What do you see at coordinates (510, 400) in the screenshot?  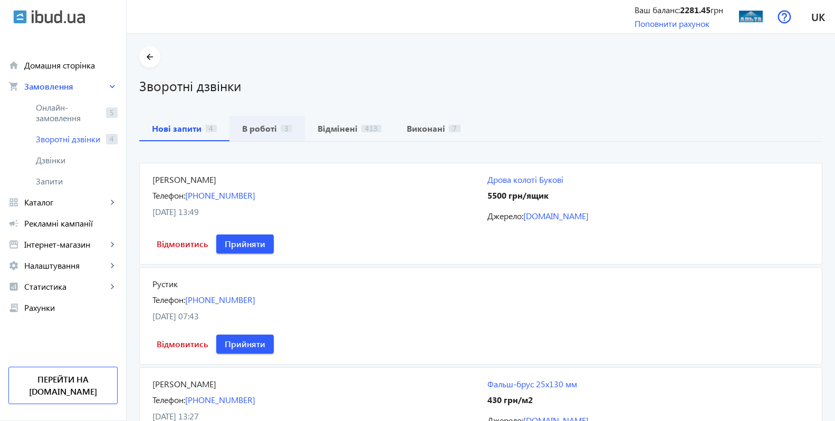 I see `span: 430 грн/м2` at bounding box center [510, 400].